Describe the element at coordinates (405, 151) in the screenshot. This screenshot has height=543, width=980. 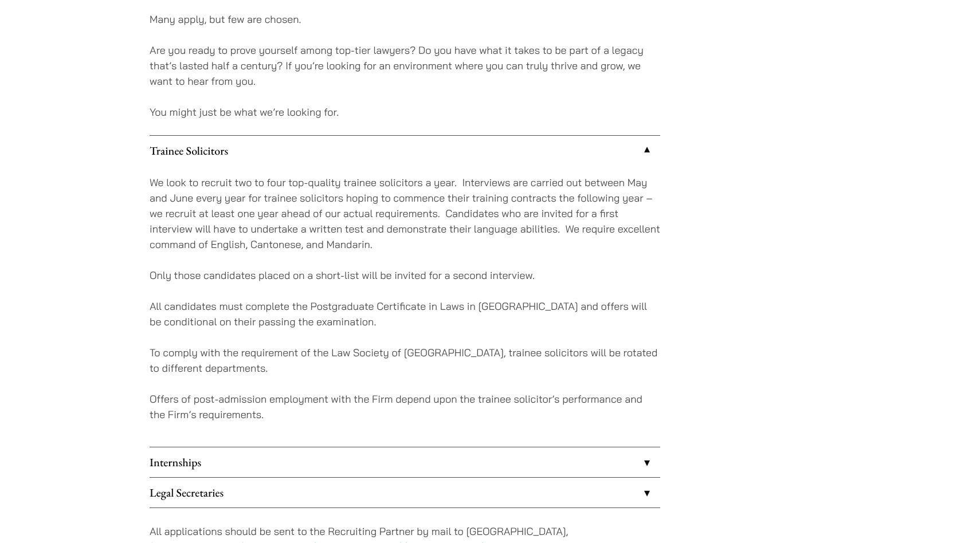
I see `a: Trainee Solicitors` at that location.